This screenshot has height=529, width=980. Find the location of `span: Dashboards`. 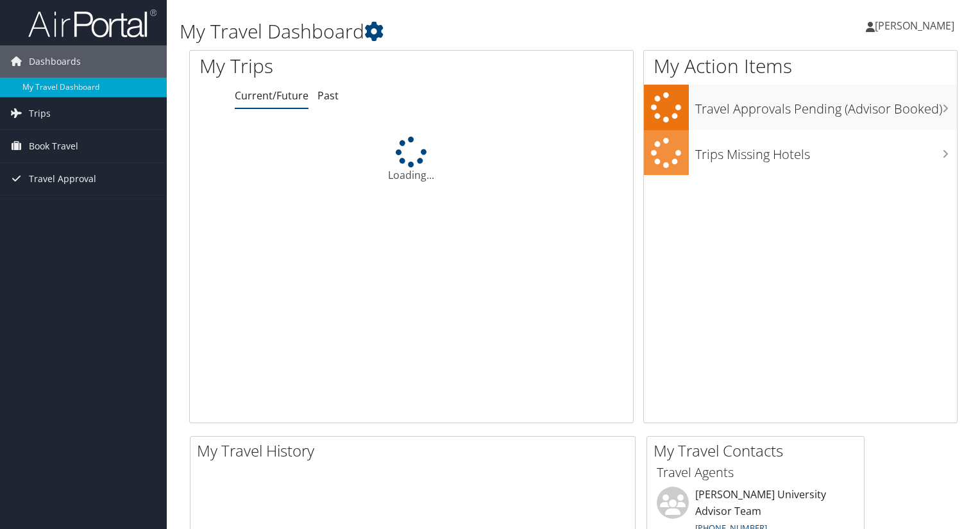

span: Dashboards is located at coordinates (54, 61).